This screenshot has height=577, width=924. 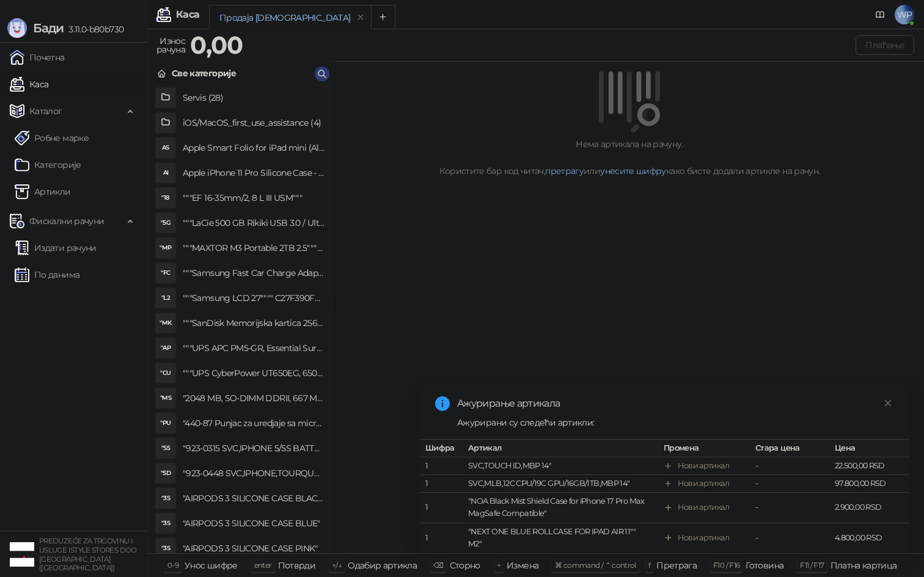 I want to click on h4: "AIRPODS 3 SILICONE CASE BLUE", so click(x=253, y=523).